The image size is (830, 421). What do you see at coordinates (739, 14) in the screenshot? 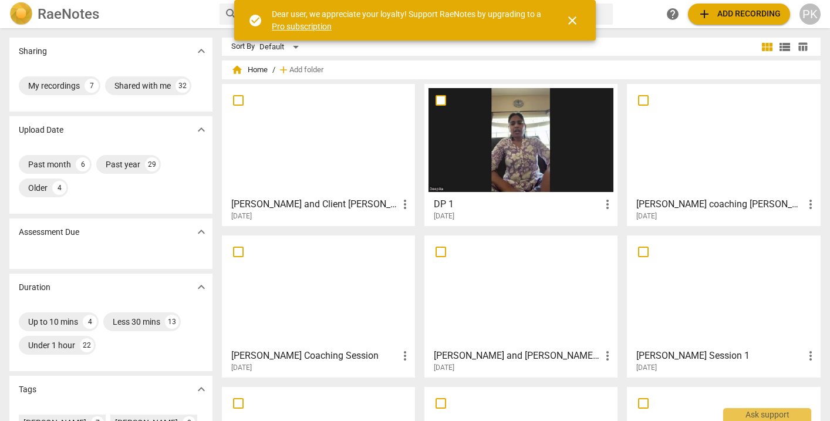
I see `button: Upload` at bounding box center [739, 14].